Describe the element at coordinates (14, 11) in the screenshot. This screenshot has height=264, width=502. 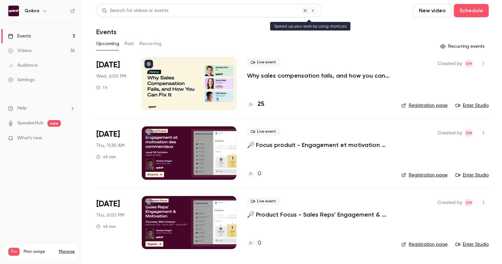
I see `img: Qobra` at that location.